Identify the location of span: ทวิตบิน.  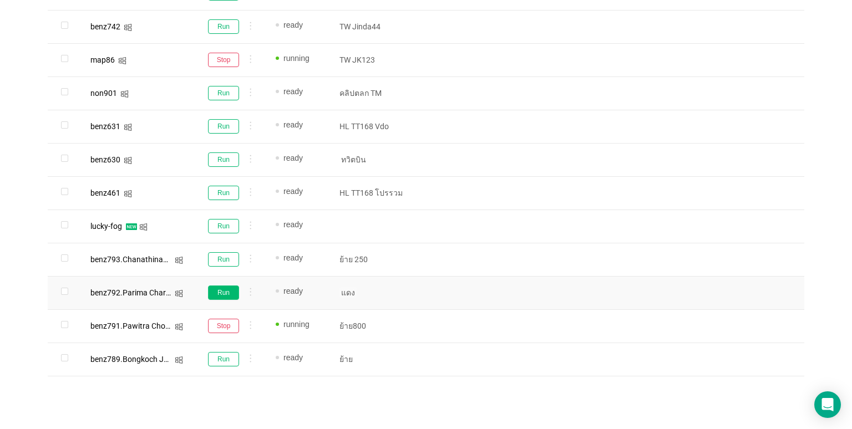
(353, 160).